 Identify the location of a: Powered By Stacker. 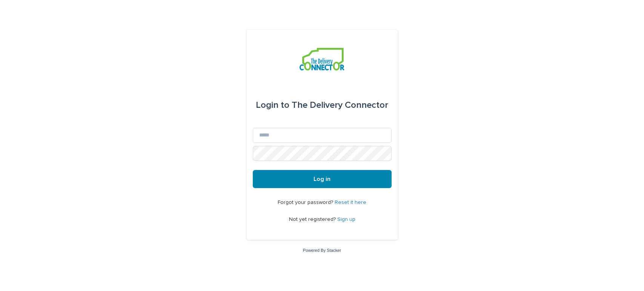
(322, 250).